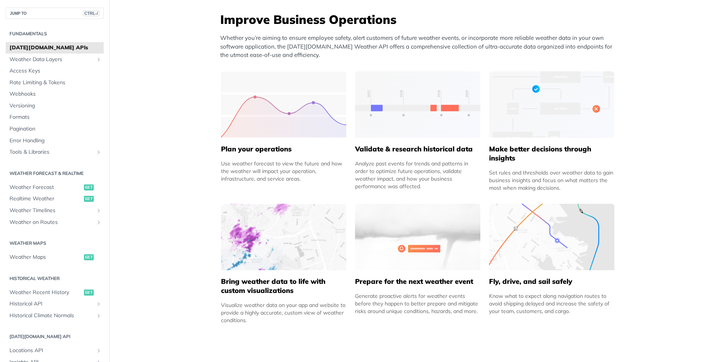 The width and height of the screenshot is (726, 362). I want to click on img: 39565e8-group-4962x.svg, so click(284, 104).